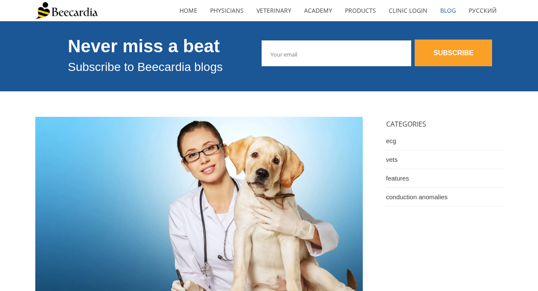 The image size is (538, 291). Describe the element at coordinates (144, 46) in the screenshot. I see `span: Never miss a beat` at that location.